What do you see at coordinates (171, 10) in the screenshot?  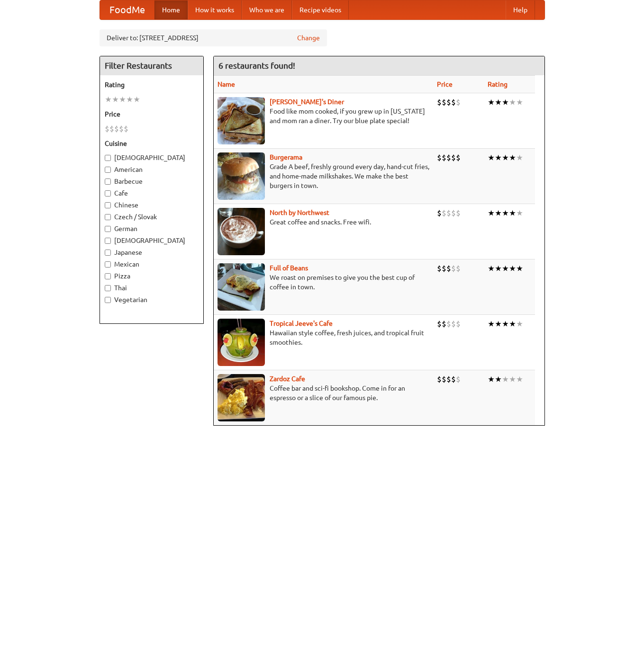 I see `a: Home` at bounding box center [171, 10].